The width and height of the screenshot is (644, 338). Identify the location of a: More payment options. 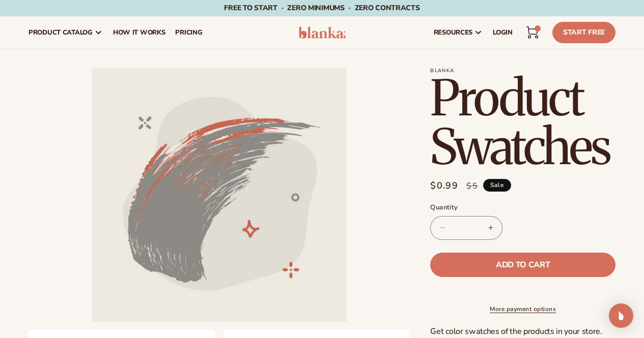
(523, 309).